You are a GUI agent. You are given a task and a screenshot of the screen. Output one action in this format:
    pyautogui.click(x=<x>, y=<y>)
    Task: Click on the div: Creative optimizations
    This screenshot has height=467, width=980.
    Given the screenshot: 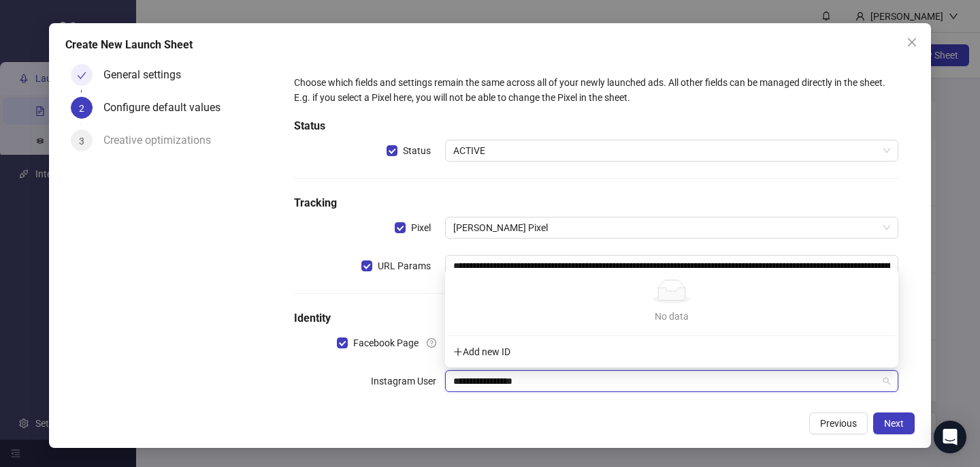 What is the action you would take?
    pyautogui.click(x=163, y=141)
    